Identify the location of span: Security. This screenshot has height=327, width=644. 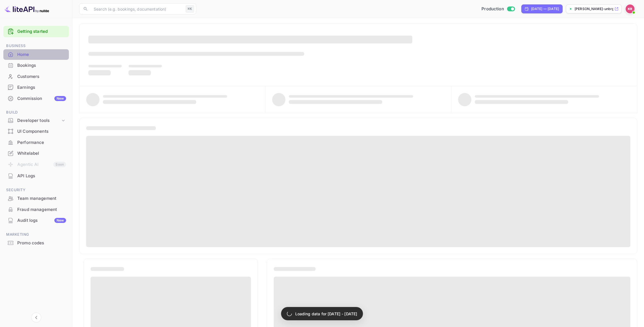
(36, 190).